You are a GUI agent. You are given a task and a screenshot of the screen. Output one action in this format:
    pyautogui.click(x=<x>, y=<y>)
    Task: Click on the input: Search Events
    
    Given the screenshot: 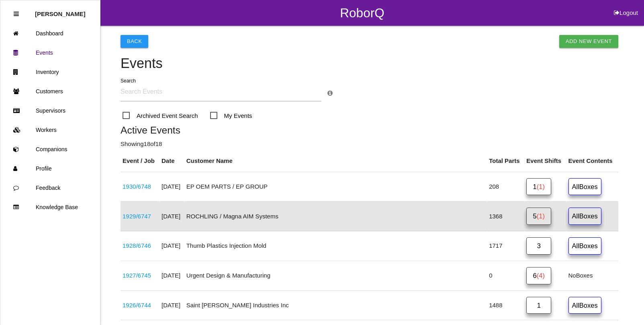 What is the action you would take?
    pyautogui.click(x=221, y=92)
    